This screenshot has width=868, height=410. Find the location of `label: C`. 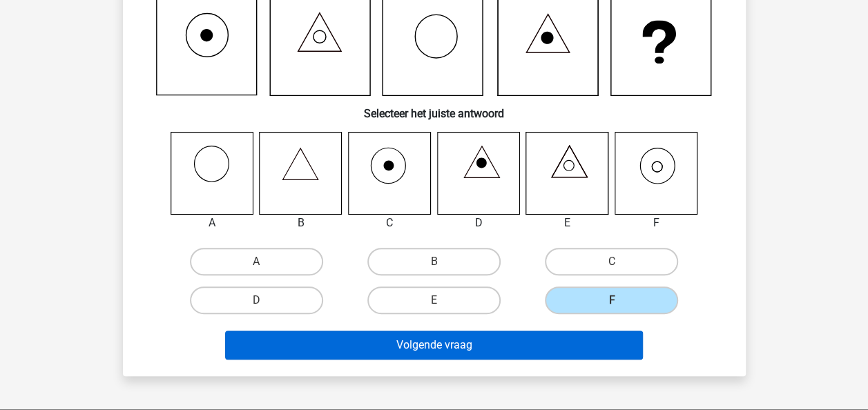

label: C is located at coordinates (611, 261).